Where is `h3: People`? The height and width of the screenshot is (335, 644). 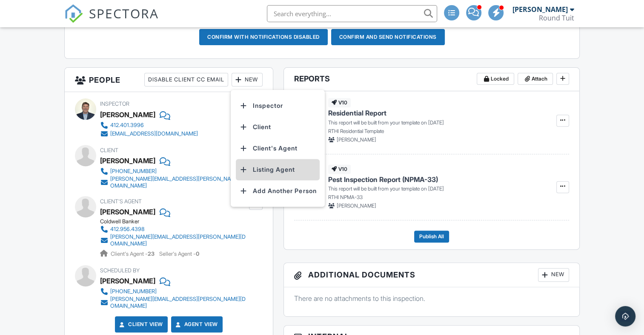
h3: People is located at coordinates (168, 80).